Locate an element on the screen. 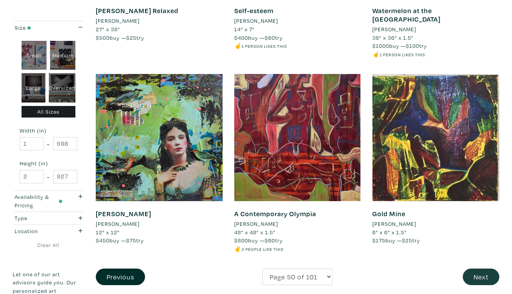  span: 36" x 36" x 1.5" is located at coordinates (393, 37).